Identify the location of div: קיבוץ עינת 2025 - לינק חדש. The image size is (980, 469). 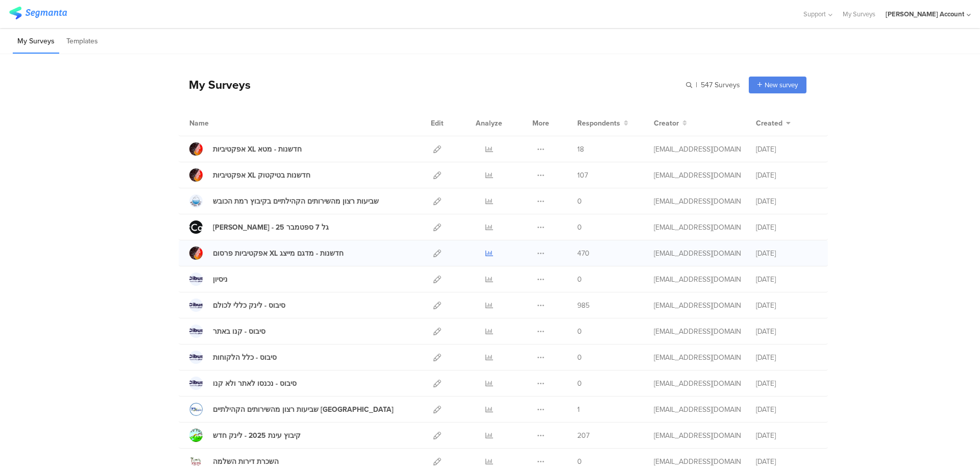
(257, 435).